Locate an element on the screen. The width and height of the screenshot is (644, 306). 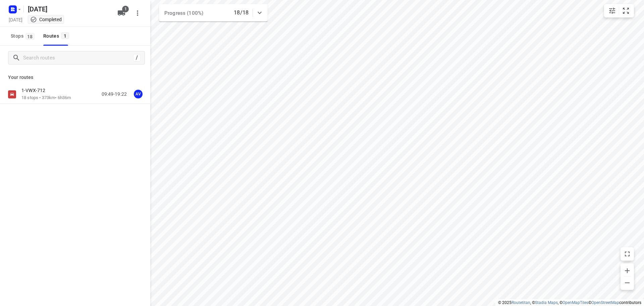
span: Progress (100%) is located at coordinates (184, 13).